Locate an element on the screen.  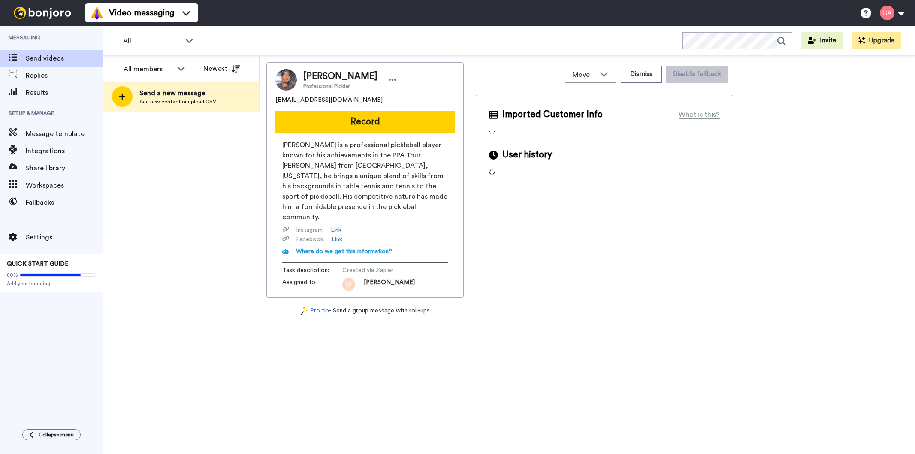
span: Facebook : is located at coordinates (310, 239).